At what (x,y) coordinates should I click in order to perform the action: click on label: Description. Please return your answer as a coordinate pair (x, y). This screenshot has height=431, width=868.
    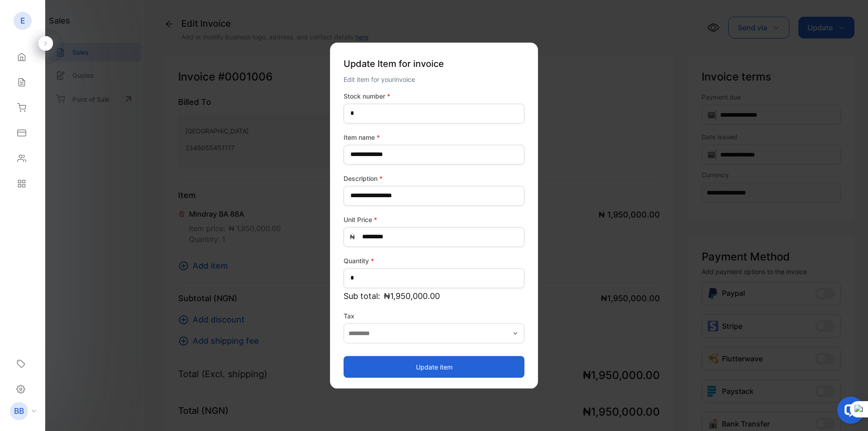
    Looking at the image, I should click on (434, 178).